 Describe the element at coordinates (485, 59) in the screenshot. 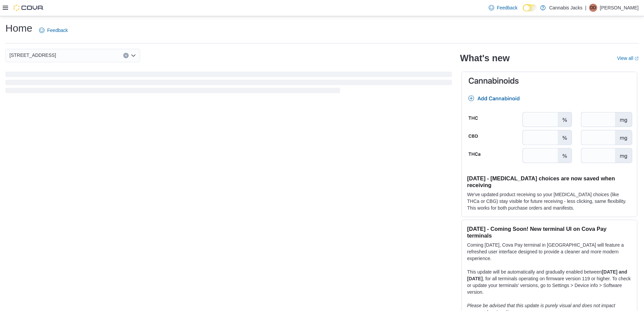

I see `h2: What's new` at that location.